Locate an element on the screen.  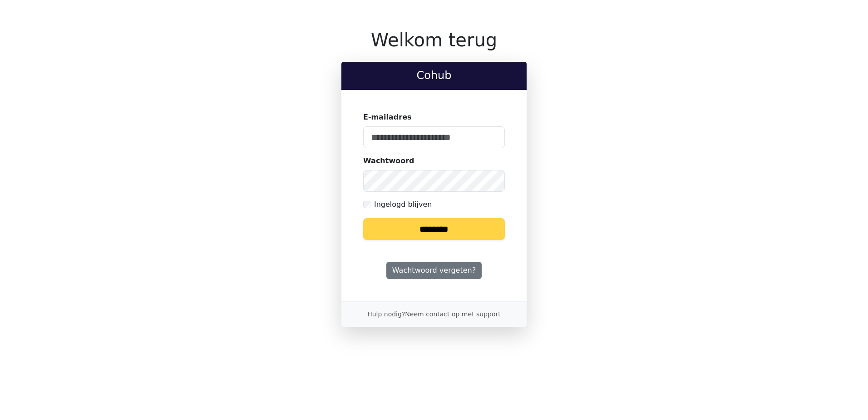
a: Neem contact op met support is located at coordinates (453, 314).